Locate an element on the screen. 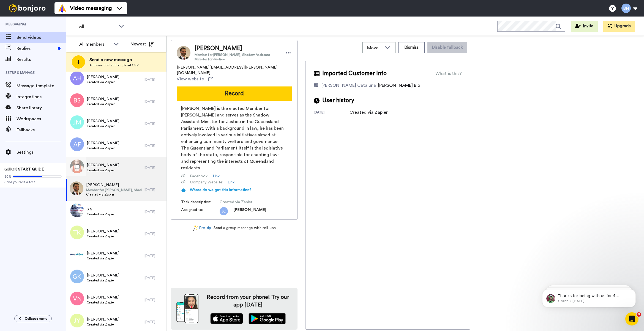 The width and height of the screenshot is (644, 331). span: Fallbacks is located at coordinates (41, 130).